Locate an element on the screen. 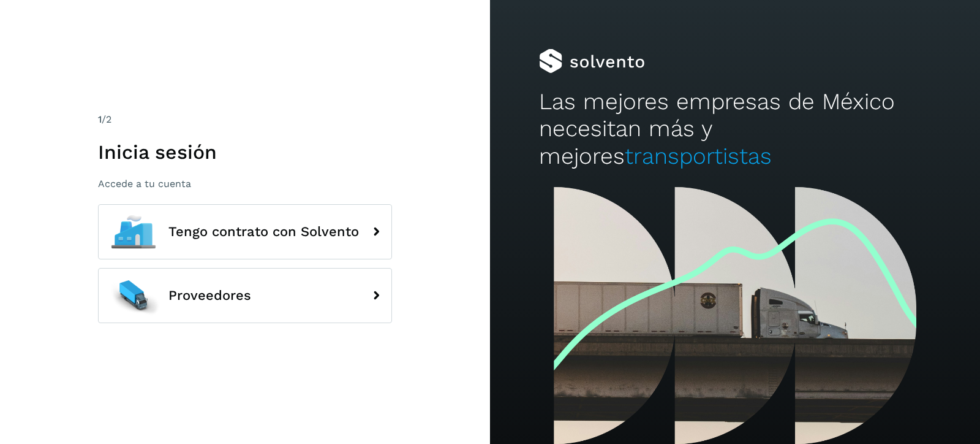 The width and height of the screenshot is (980, 444). button: Tengo contrato con Solvento is located at coordinates (245, 232).